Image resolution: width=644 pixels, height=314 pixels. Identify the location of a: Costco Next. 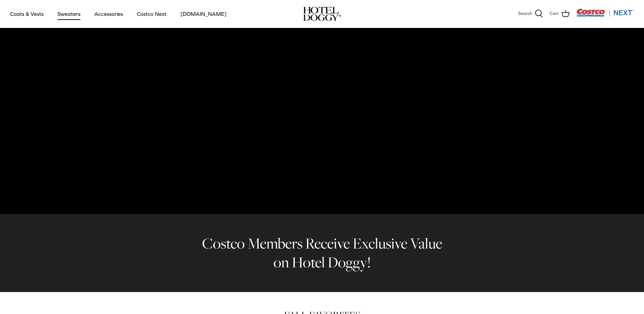
(152, 14).